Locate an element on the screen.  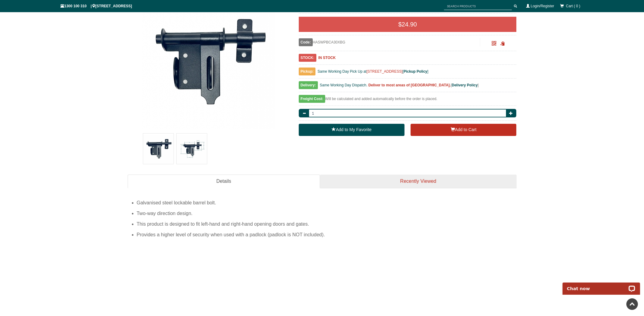
a: Details is located at coordinates (224, 181).